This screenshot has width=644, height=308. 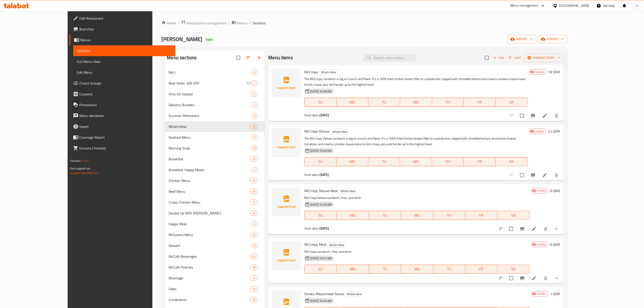 I want to click on span: Version:, so click(x=76, y=161).